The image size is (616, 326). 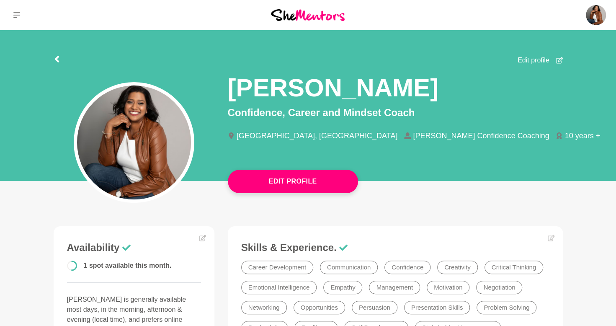 What do you see at coordinates (596, 15) in the screenshot?
I see `a: Orine Silveira-McCuskey` at bounding box center [596, 15].